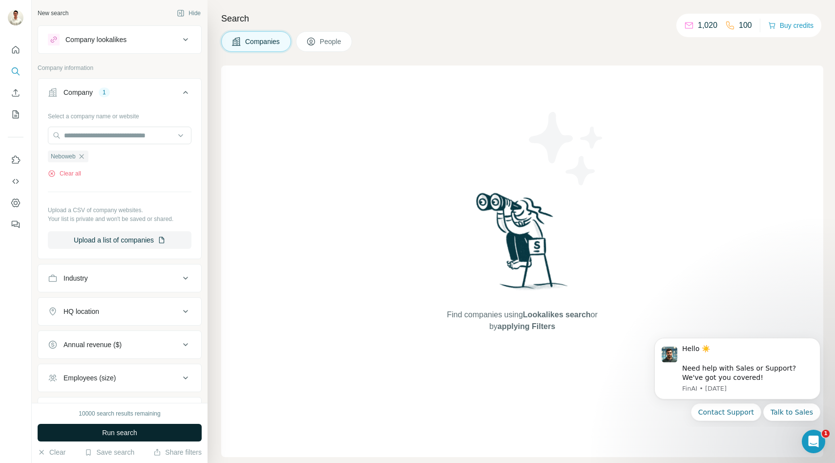  I want to click on div: Employees (size), so click(89, 378).